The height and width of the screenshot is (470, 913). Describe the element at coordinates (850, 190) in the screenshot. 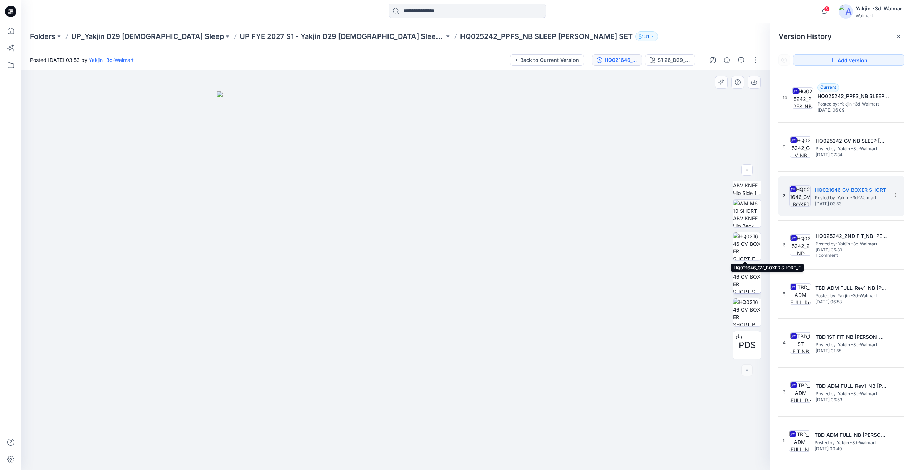

I see `h5: HQ021646_GV_BOXER SHORT` at that location.